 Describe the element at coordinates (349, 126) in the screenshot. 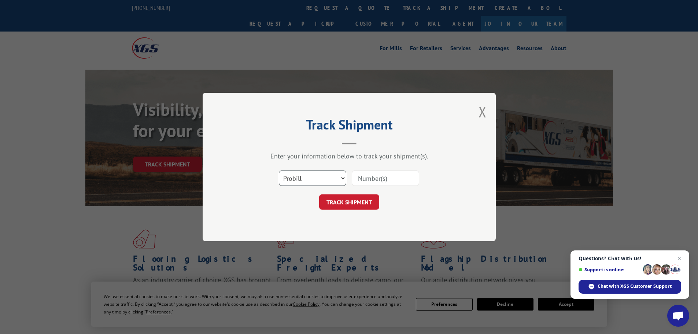

I see `h2: Track Shipment` at that location.